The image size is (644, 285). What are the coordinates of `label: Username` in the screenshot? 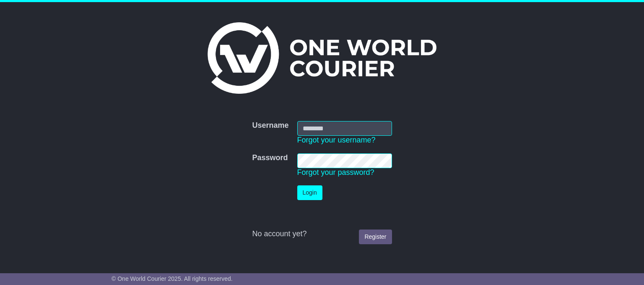 It's located at (270, 125).